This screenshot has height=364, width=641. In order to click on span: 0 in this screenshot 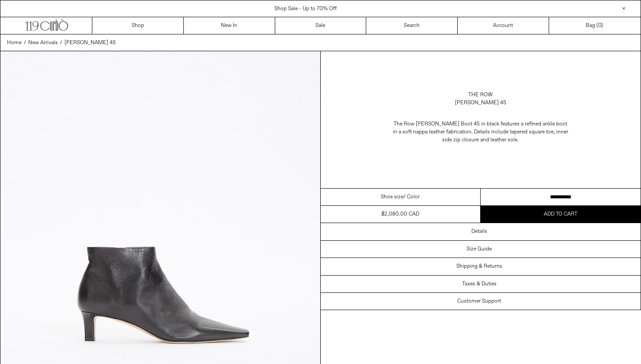, I will do `click(599, 26)`.